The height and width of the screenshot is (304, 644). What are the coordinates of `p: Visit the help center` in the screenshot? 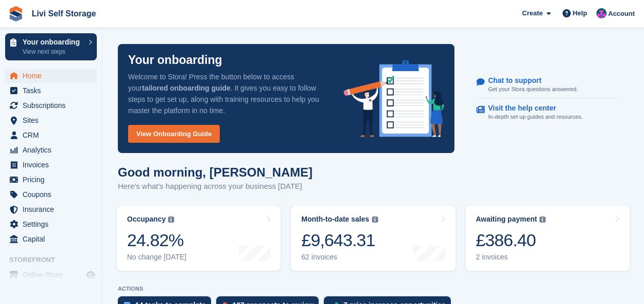 It's located at (531, 108).